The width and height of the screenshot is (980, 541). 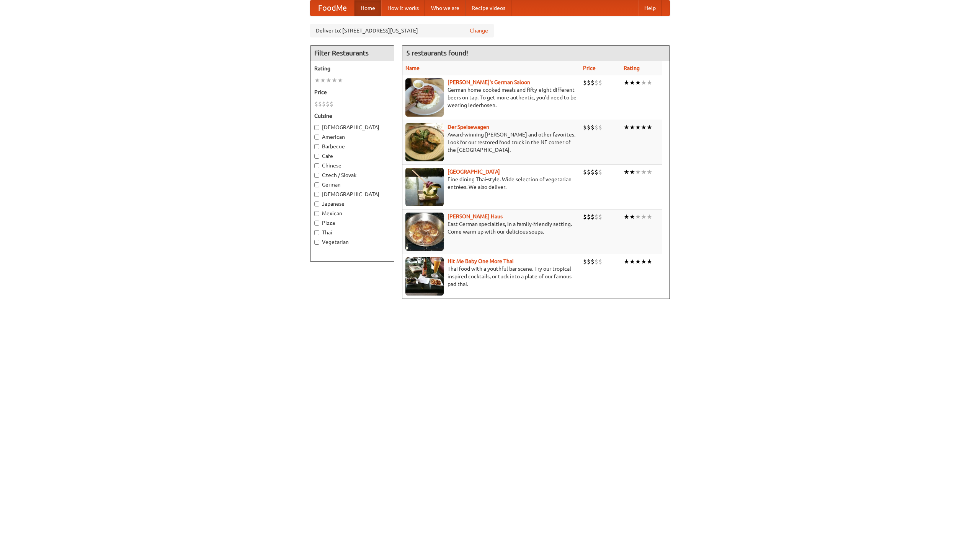 I want to click on a: Help, so click(x=650, y=8).